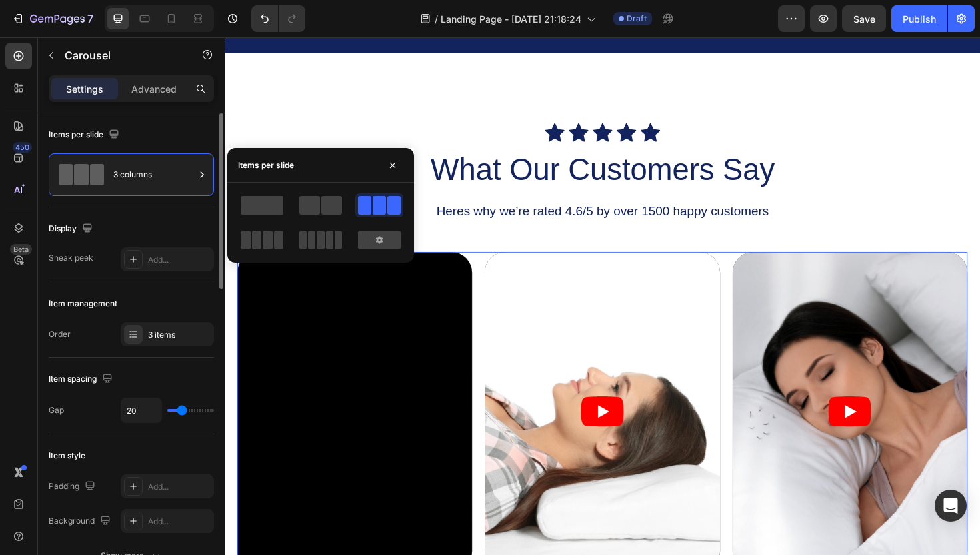 This screenshot has width=980, height=555. Describe the element at coordinates (70, 258) in the screenshot. I see `div: Sneak peek` at that location.